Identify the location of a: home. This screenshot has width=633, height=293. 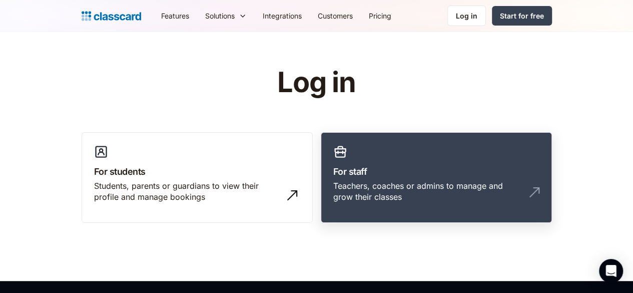
(111, 16).